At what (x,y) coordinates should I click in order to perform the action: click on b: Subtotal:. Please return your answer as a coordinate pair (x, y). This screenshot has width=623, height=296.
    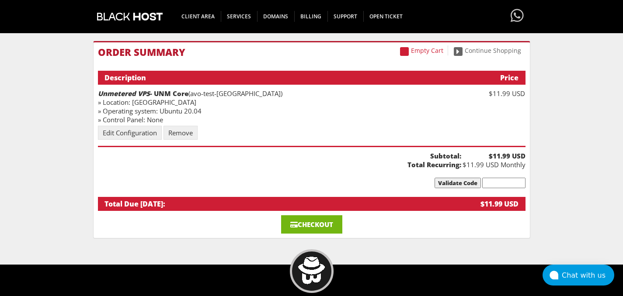
    Looking at the image, I should click on (279, 156).